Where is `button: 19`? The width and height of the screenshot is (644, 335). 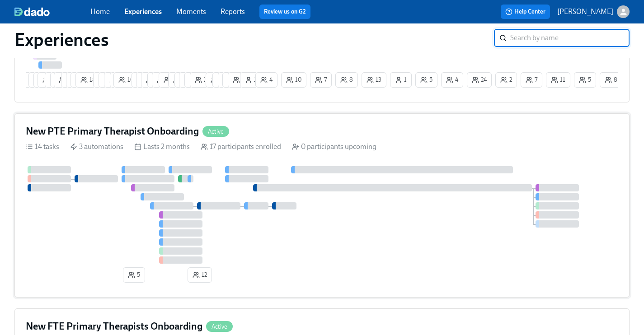 button: 19 is located at coordinates (67, 80).